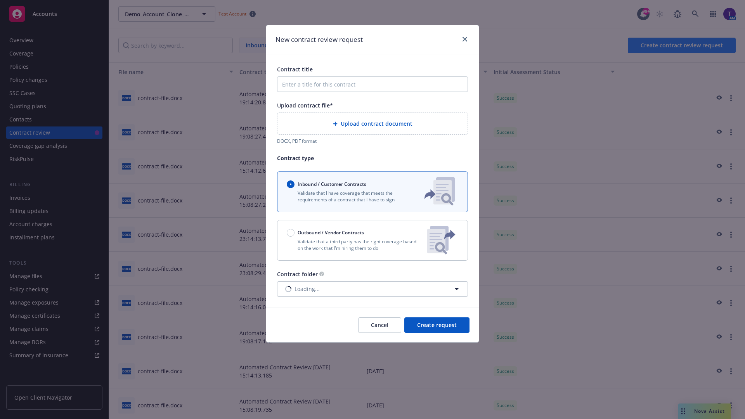 This screenshot has height=419, width=745. Describe the element at coordinates (307, 289) in the screenshot. I see `span: Loading...` at that location.